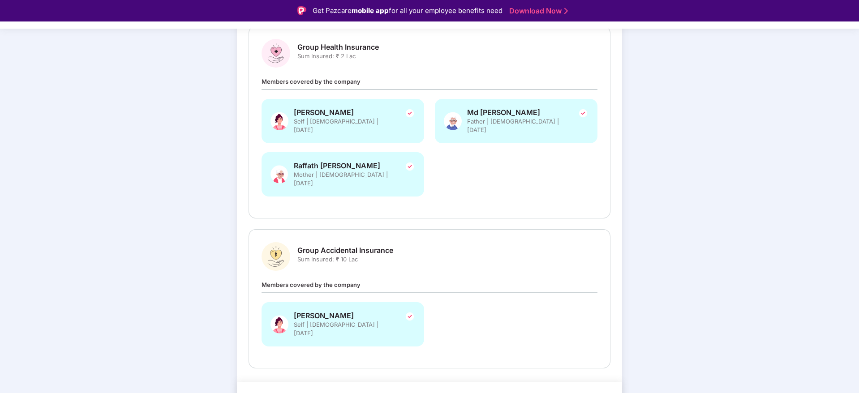  I want to click on img: svg+xml;base64,PHN2ZyBpZD0iRmF0aGVyX0dyZXkiIHhtbG5zPSJodHRwOi8vd3d3LnczLm9yZy8yMDAwL3N2ZyIgeG1sbn..., so click(453, 121).